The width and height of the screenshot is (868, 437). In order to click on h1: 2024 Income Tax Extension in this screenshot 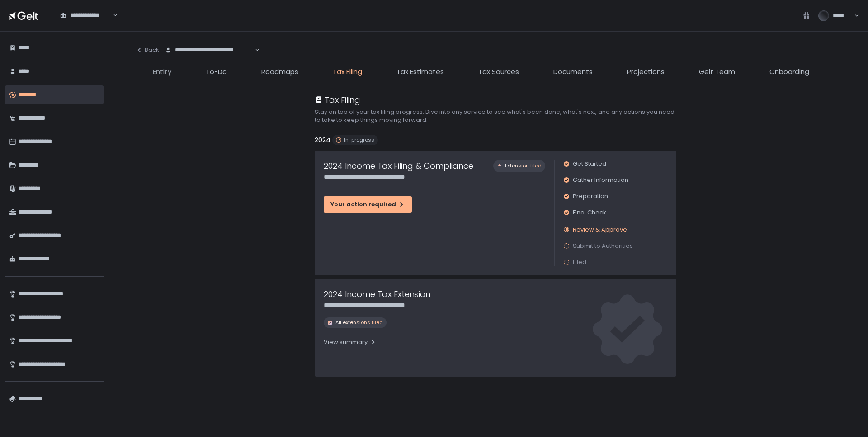, I will do `click(377, 294)`.